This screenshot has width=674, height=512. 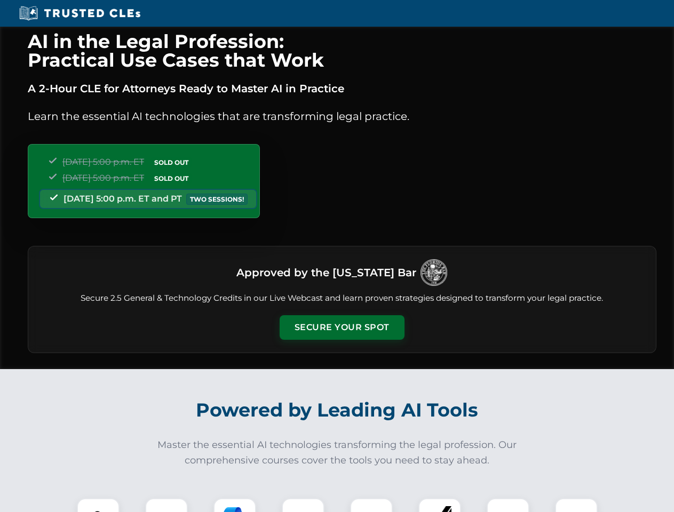 I want to click on p: Secure 2.5 General & Technology Credits in our Live Webcast and learn proven strategies designed ..., so click(x=342, y=298).